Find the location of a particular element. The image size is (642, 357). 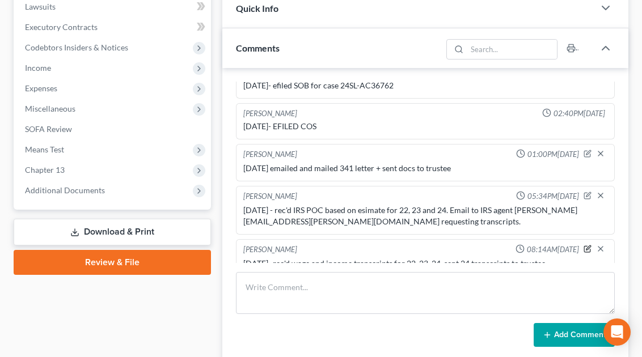

a: Download & Print is located at coordinates (112, 232).